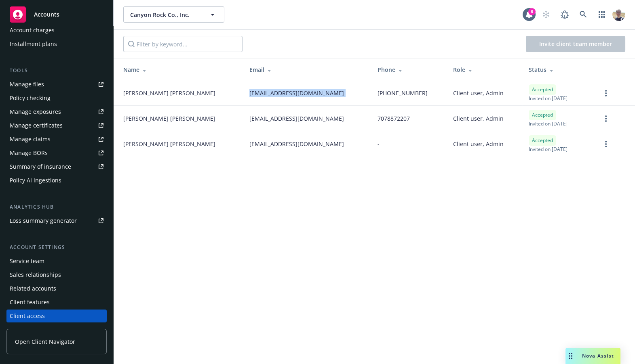  Describe the element at coordinates (27, 316) in the screenshot. I see `div: Client access` at that location.